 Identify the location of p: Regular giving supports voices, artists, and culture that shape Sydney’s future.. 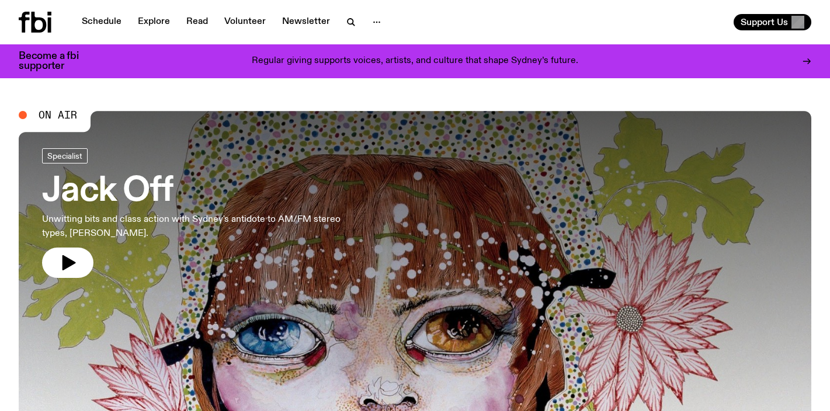
(415, 61).